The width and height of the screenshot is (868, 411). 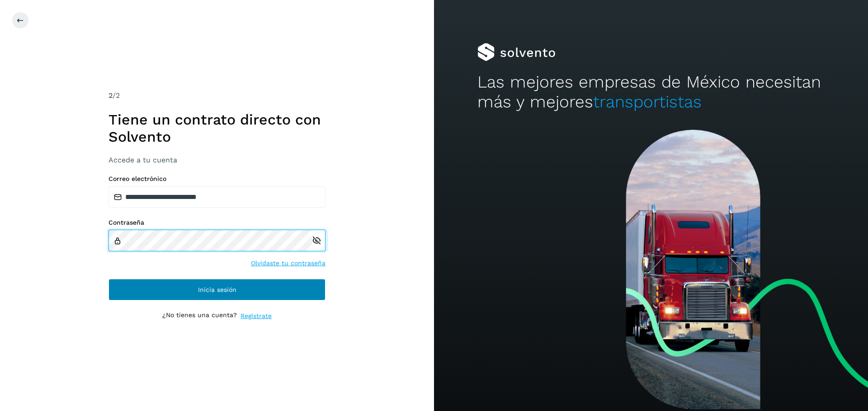 I want to click on h3: Accede a tu cuenta, so click(x=217, y=160).